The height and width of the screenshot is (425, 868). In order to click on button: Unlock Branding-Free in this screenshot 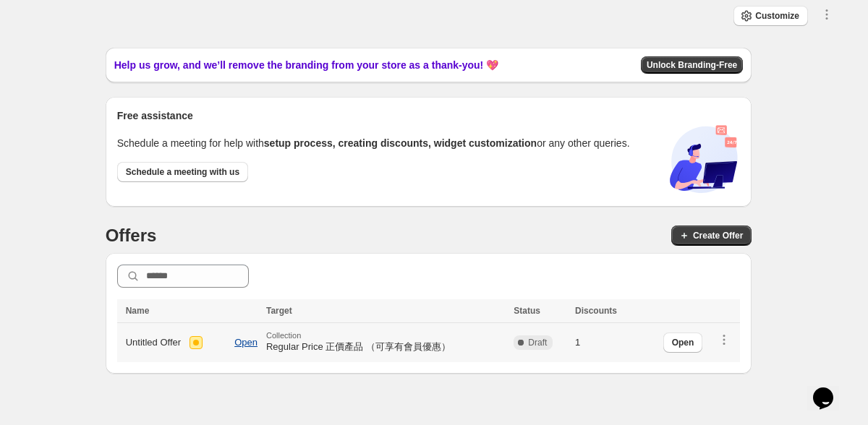, I will do `click(692, 65)`.